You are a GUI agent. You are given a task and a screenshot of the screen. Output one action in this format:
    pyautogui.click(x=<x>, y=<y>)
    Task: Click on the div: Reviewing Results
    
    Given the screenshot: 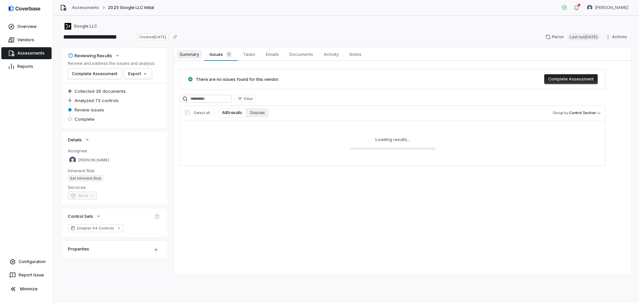 What is the action you would take?
    pyautogui.click(x=90, y=56)
    